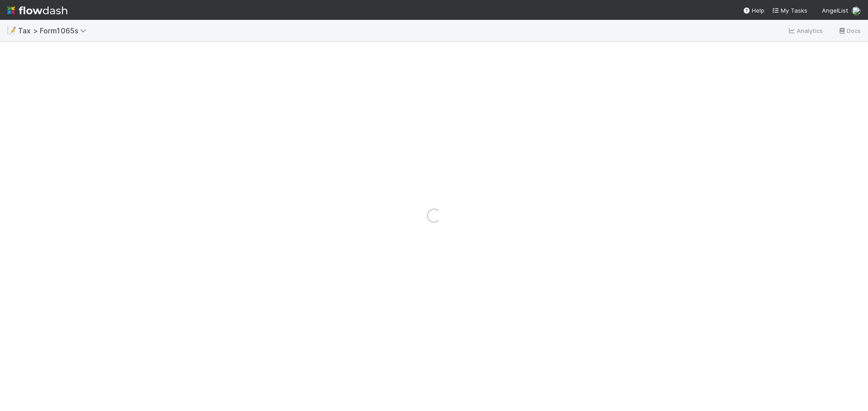 Image resolution: width=868 pixels, height=411 pixels. Describe the element at coordinates (835, 11) in the screenshot. I see `span: AngelList` at that location.